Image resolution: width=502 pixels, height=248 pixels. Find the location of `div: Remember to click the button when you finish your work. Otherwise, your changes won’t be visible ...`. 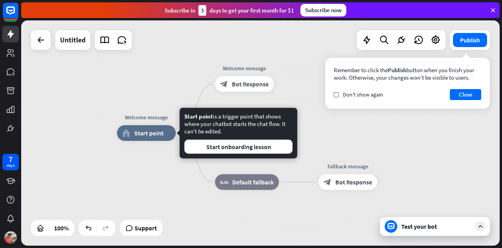

div: Remember to click the button when you finish your work. Otherwise, your changes won’t be visible ... is located at coordinates (408, 74).